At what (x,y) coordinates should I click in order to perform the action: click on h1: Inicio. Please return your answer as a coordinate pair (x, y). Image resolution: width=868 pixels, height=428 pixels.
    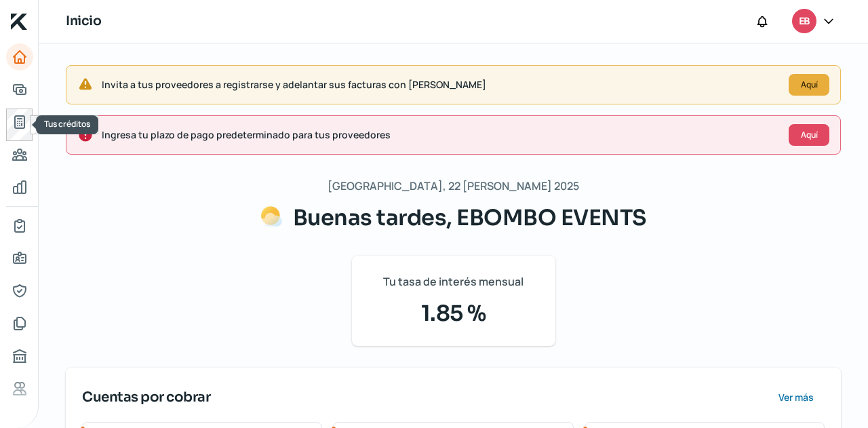
    Looking at the image, I should click on (83, 21).